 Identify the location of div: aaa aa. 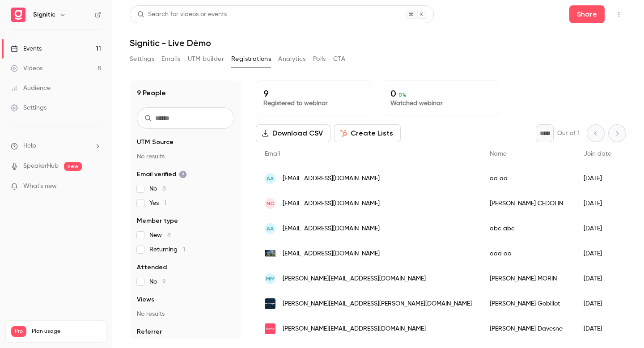
(528, 254).